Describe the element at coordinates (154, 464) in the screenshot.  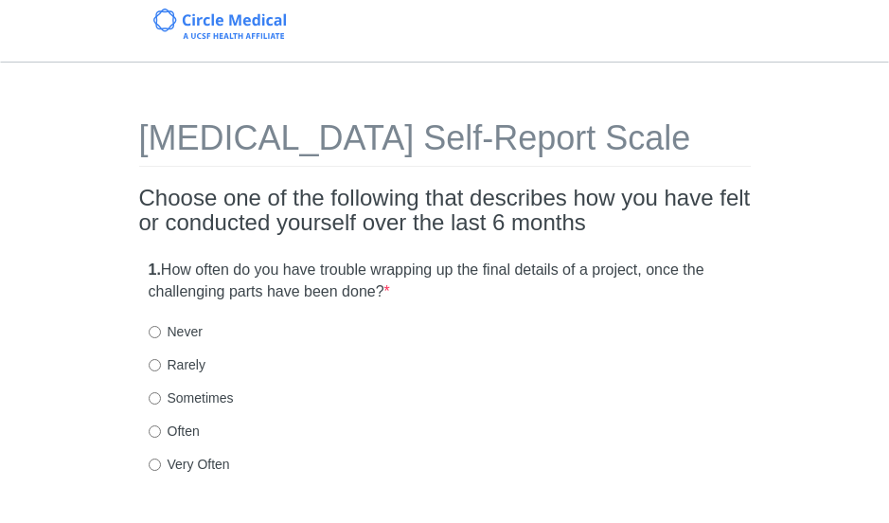
I see `input: Very Often` at that location.